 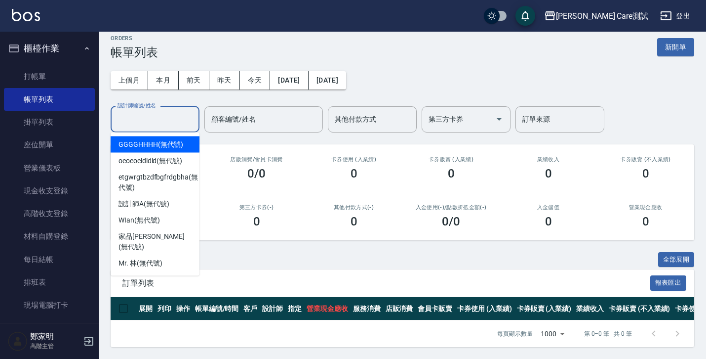 What do you see at coordinates (49, 236) in the screenshot?
I see `a: 材料自購登錄` at bounding box center [49, 236].